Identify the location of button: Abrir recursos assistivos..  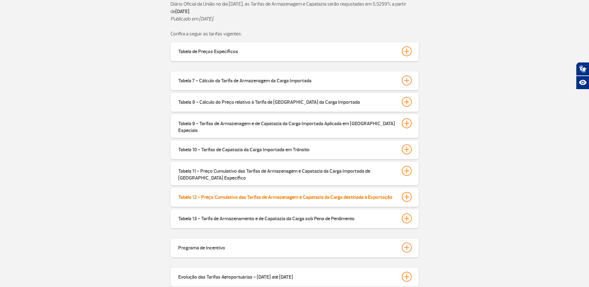
(582, 83).